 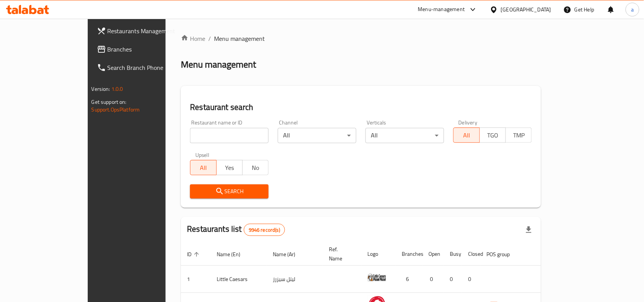 What do you see at coordinates (503, 254) in the screenshot?
I see `span: POS group` at bounding box center [503, 254].